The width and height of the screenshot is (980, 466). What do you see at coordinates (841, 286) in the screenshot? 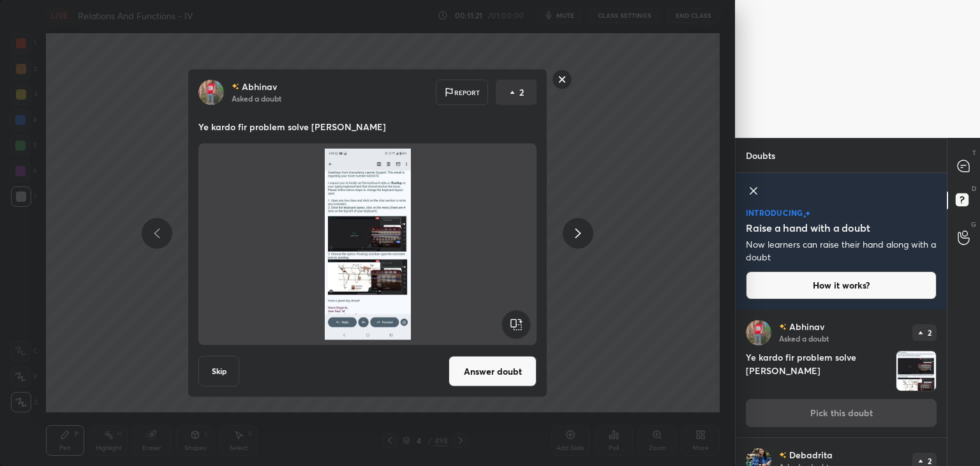
I see `button: How it works?` at bounding box center [841, 286].